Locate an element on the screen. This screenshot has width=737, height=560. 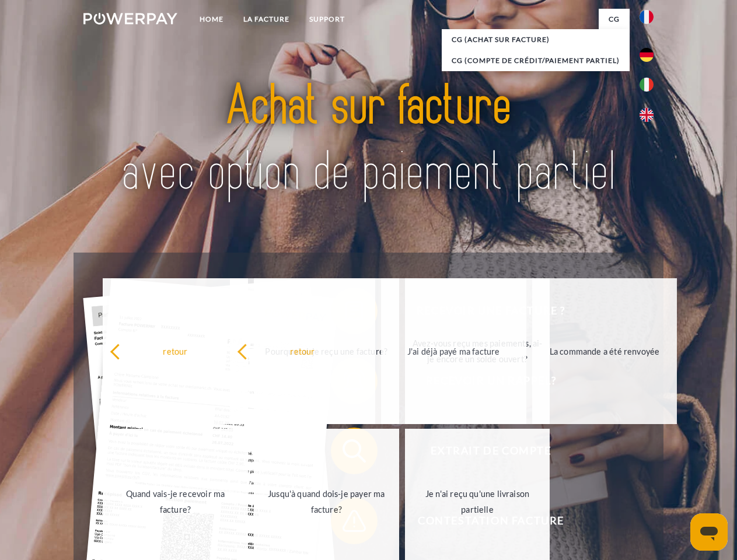
img: logo-powerpay-white.svg is located at coordinates (130, 19).